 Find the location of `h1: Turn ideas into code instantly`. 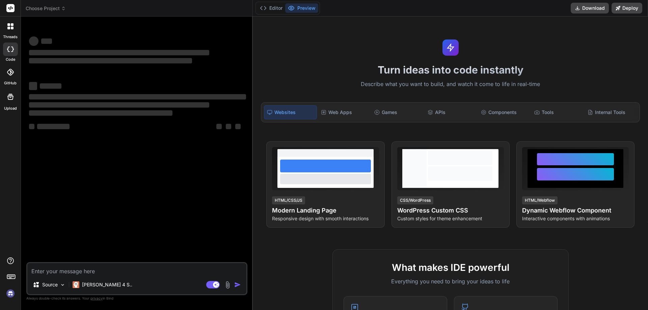

h1: Turn ideas into code instantly is located at coordinates (450, 70).